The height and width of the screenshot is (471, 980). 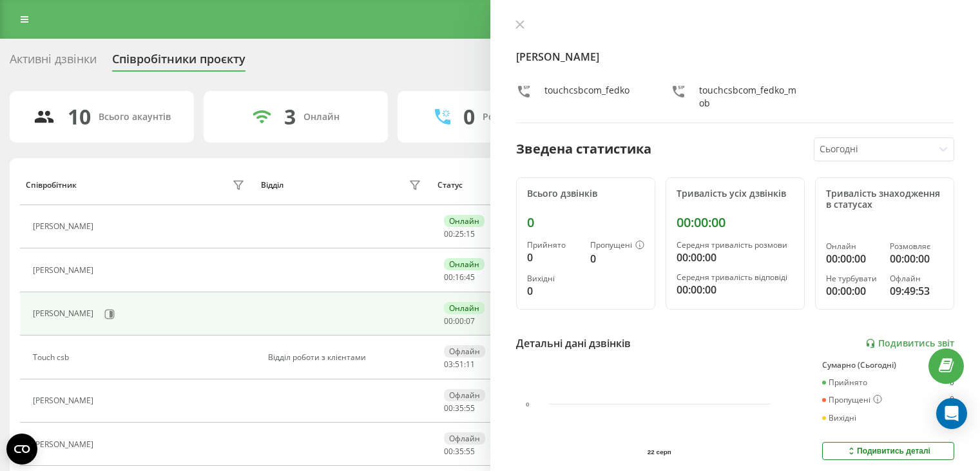 I want to click on span: 03, so click(x=448, y=364).